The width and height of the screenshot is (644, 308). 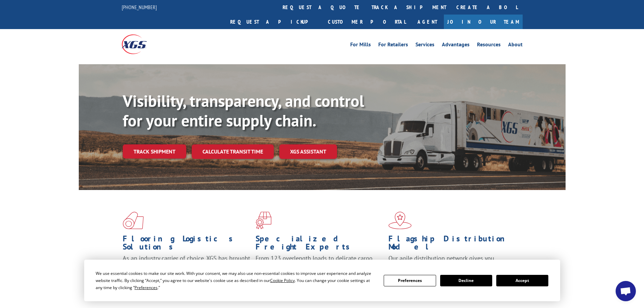 What do you see at coordinates (515, 46) in the screenshot?
I see `a: About` at bounding box center [515, 46].